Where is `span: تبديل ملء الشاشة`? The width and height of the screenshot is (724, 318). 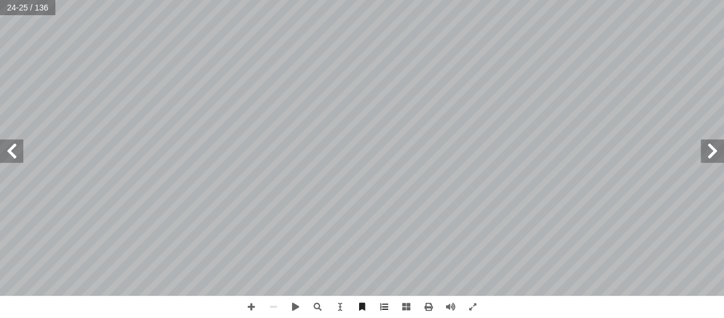 span: تبديل ملء الشاشة is located at coordinates (473, 307).